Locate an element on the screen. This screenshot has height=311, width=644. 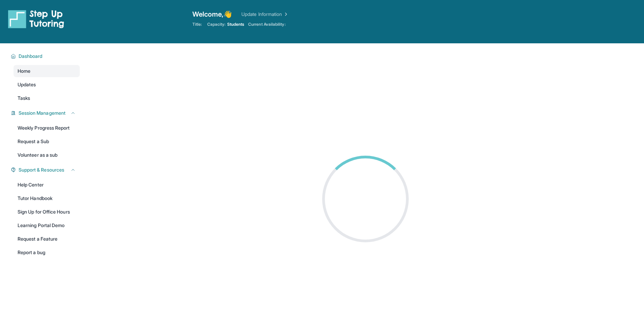
a: Update Information is located at coordinates (265, 14).